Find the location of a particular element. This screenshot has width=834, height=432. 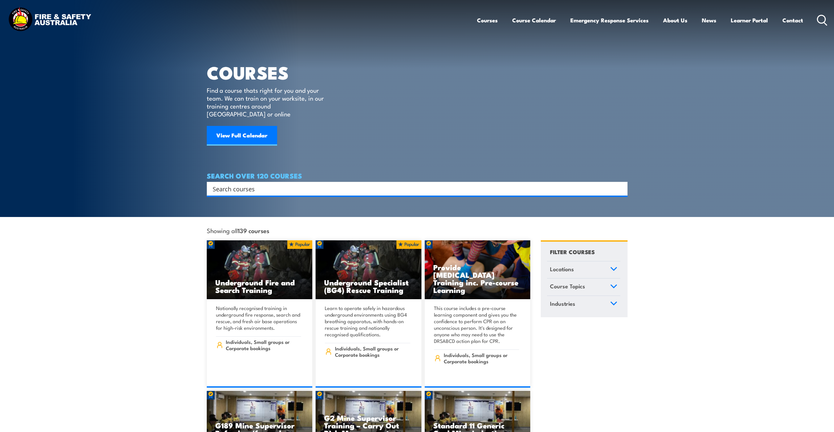

span: Course Topics is located at coordinates (567, 286).